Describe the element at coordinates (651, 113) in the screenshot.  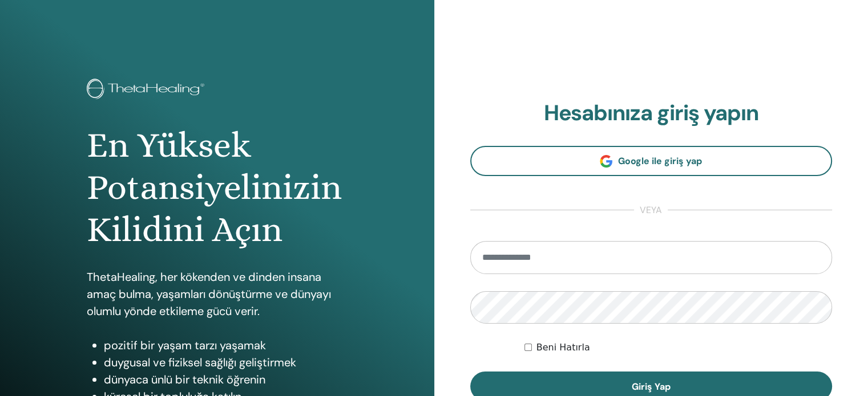
I see `h2: Hesabınıza giriş yapın` at that location.